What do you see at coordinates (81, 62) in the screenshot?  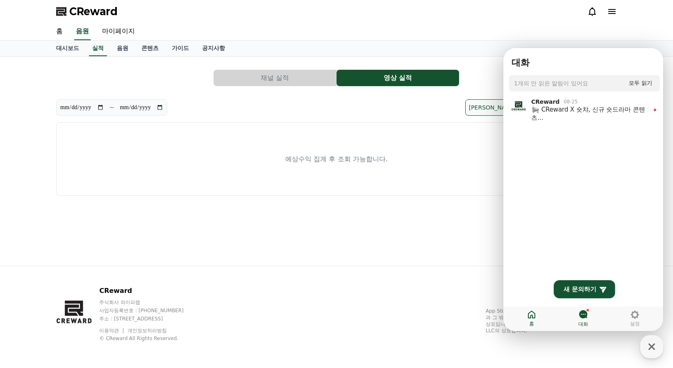 I see `a: CReward08-25loudspeaker CReward X 숏챠, 신규 숏드라마 콘텐츠 크리워드에서 새롭게 추가된 숏드라마를 저작권 걱정 없이 만나보세요! ⚠ 중요: 해당 ...` at bounding box center [81, 62].